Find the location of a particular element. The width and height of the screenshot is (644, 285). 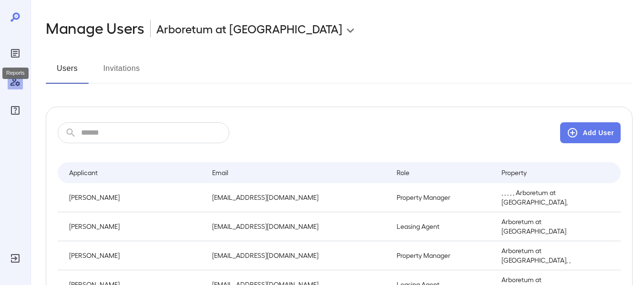

button: Users is located at coordinates (67, 72).